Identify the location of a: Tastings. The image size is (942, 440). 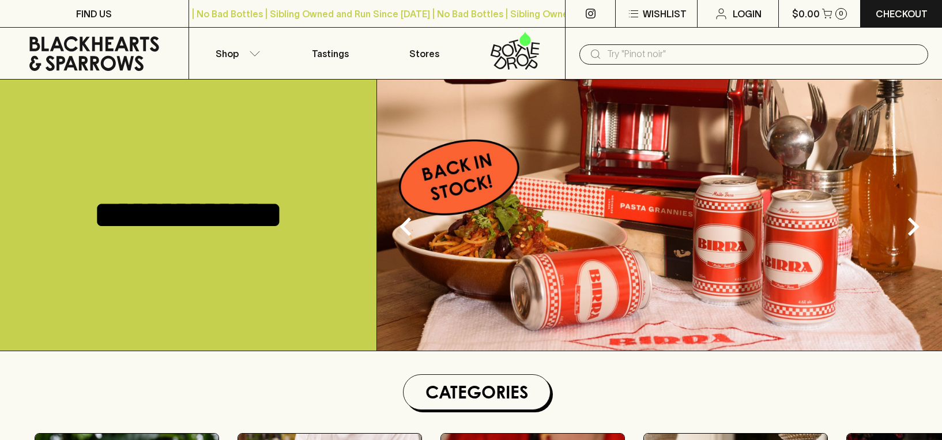
(330, 53).